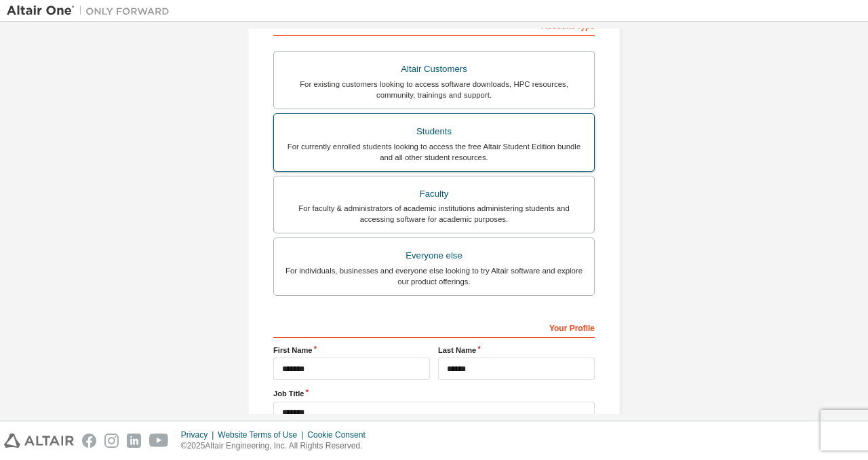  I want to click on div: Website Terms of Use, so click(262, 435).